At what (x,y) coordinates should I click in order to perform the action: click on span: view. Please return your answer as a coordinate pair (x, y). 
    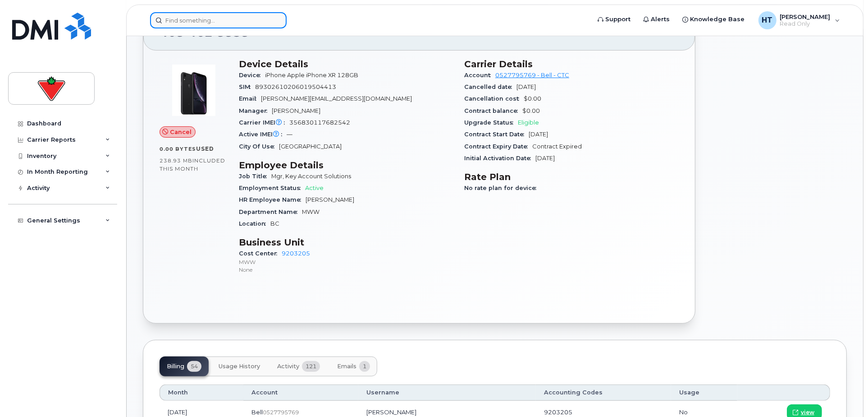
    Looking at the image, I should click on (808, 412).